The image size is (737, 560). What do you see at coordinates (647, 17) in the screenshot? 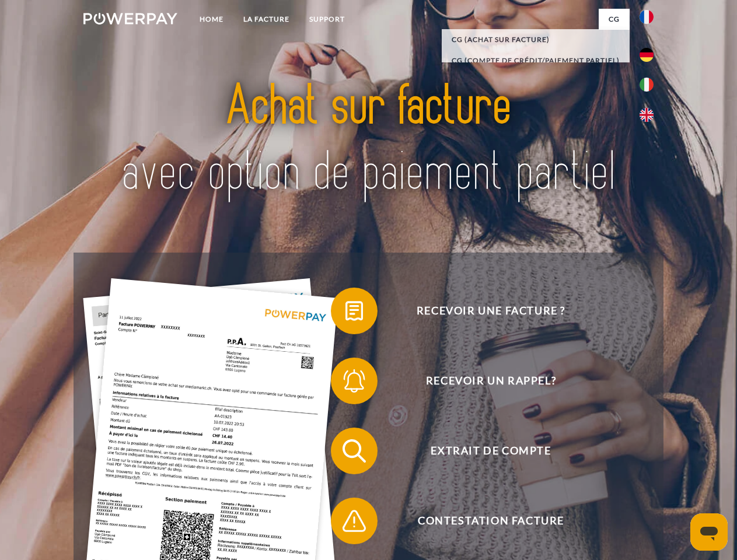
I see `img: fr` at bounding box center [647, 17].